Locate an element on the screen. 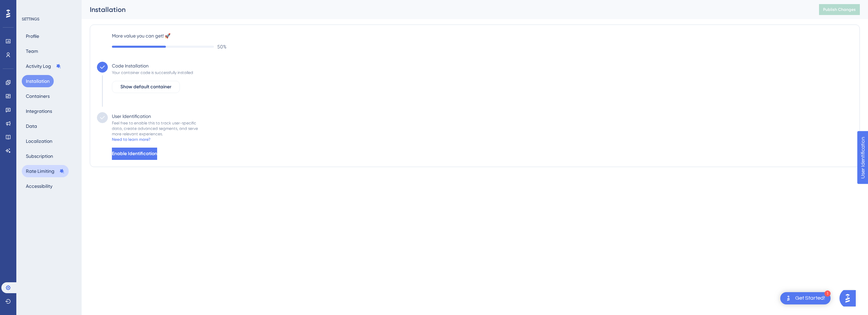  span: Publish Changes is located at coordinates (839, 10).